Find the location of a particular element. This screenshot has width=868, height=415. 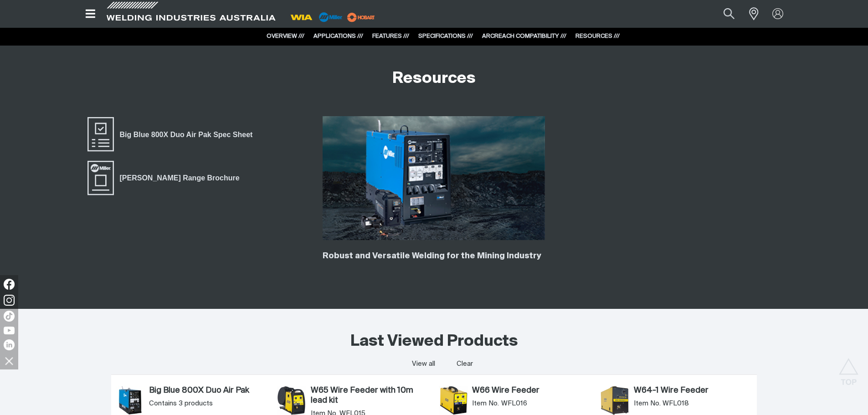

a: SPECIFICATIONS /// is located at coordinates (446, 36).